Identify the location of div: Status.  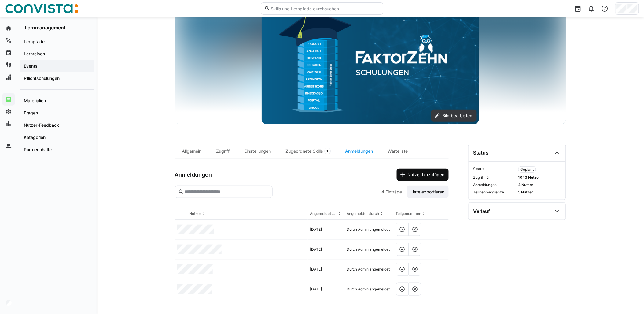
(481, 153).